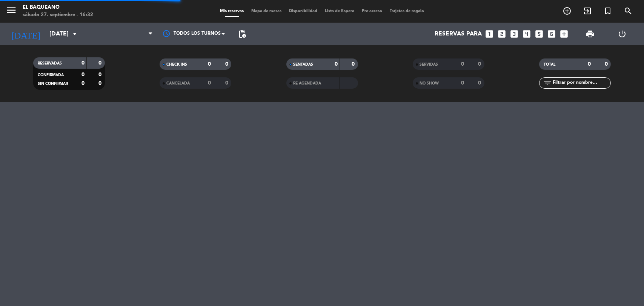  I want to click on button: menu, so click(12, 12).